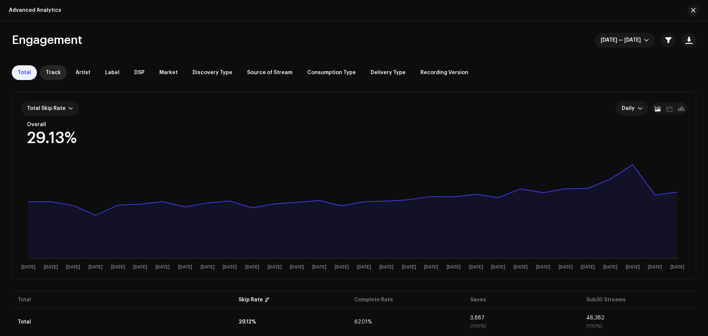 The height and width of the screenshot is (336, 708). What do you see at coordinates (332, 73) in the screenshot?
I see `span: Consumption Type` at bounding box center [332, 73].